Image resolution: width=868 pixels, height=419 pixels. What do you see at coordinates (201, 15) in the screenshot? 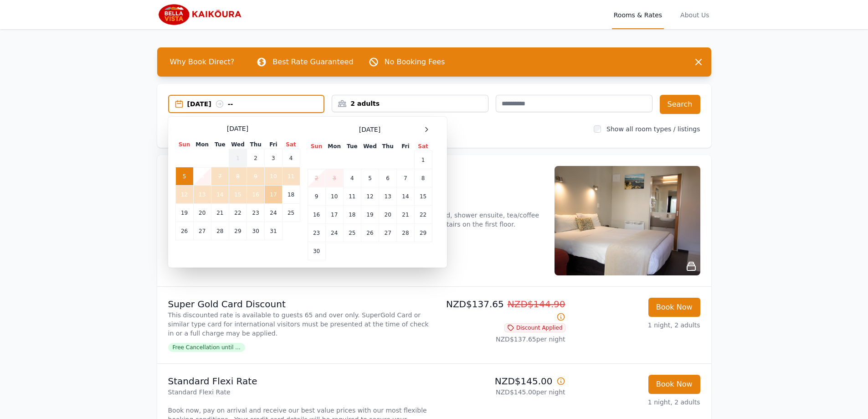
I see `img: Bella Vista Kaikoura` at bounding box center [201, 15].